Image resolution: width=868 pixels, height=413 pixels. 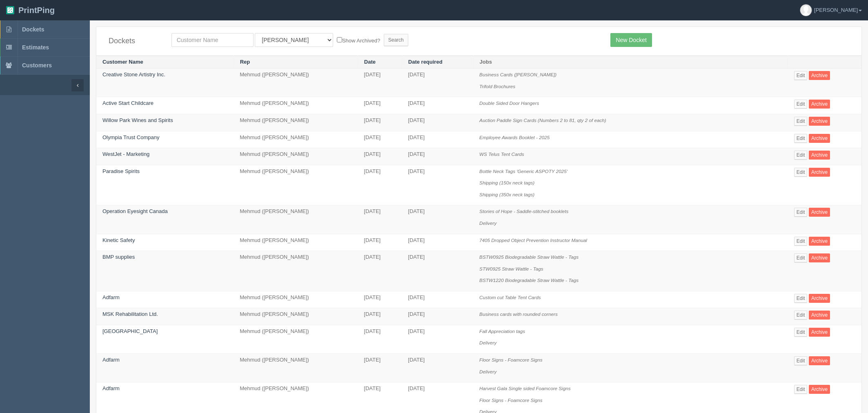 What do you see at coordinates (128, 103) in the screenshot?
I see `a: Active Start Childcare` at bounding box center [128, 103].